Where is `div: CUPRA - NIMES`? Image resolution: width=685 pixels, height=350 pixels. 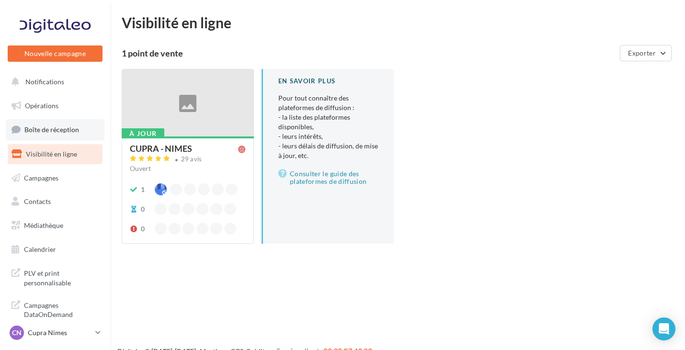 div: CUPRA - NIMES is located at coordinates (161, 149).